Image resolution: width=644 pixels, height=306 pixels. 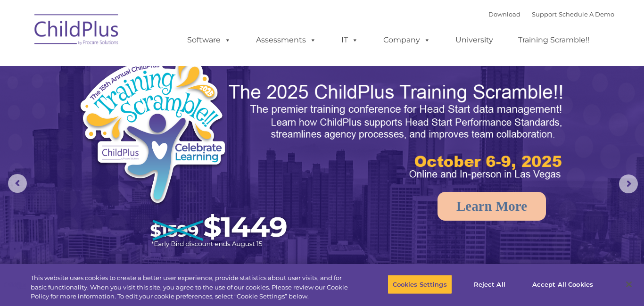 I want to click on a: Assessments, so click(x=287, y=40).